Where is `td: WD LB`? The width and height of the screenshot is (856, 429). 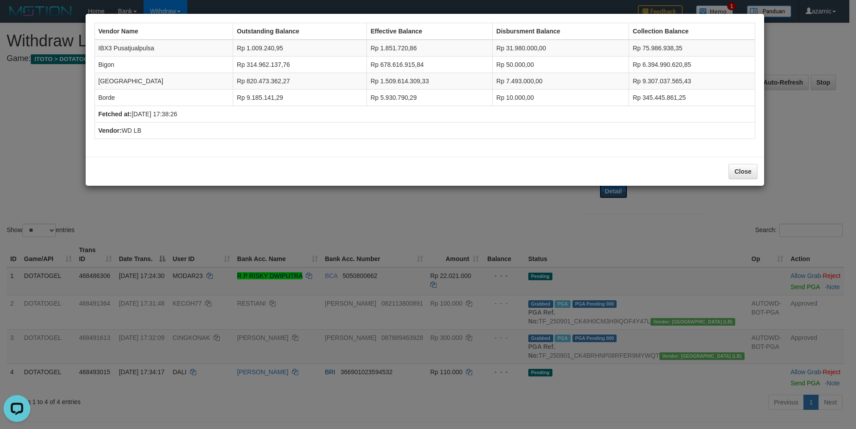 td: WD LB is located at coordinates (424, 131).